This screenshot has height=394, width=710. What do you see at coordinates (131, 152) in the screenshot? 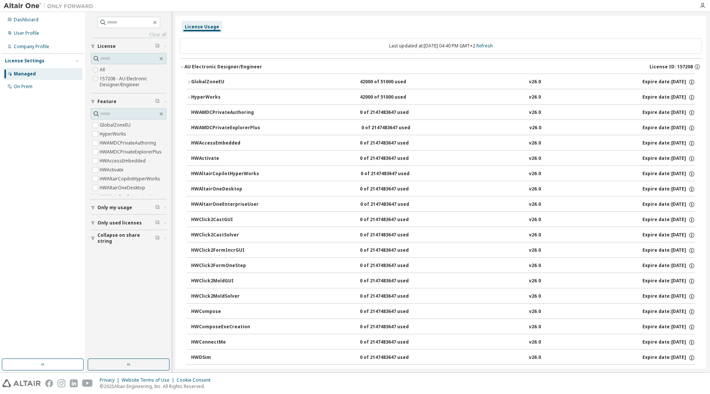
I see `label: HWAMDCPrivateExplorerPlus` at bounding box center [131, 152].